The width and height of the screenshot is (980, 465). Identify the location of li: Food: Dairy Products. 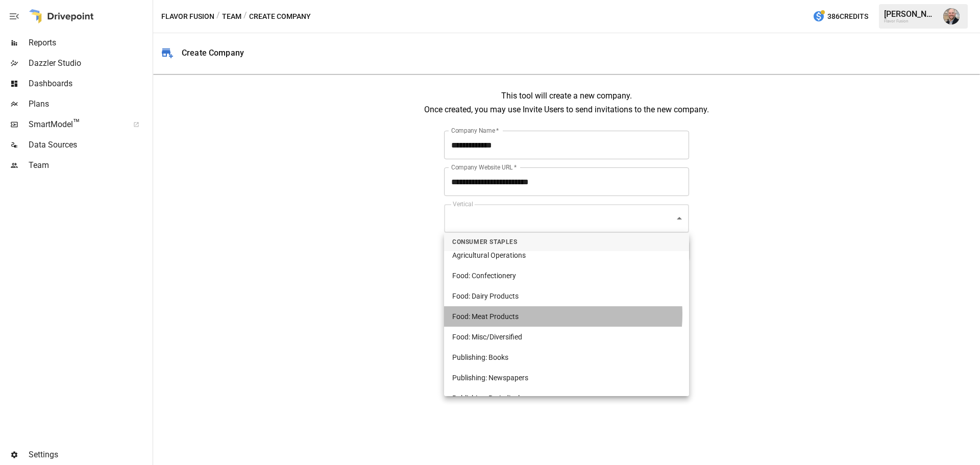
(566, 296).